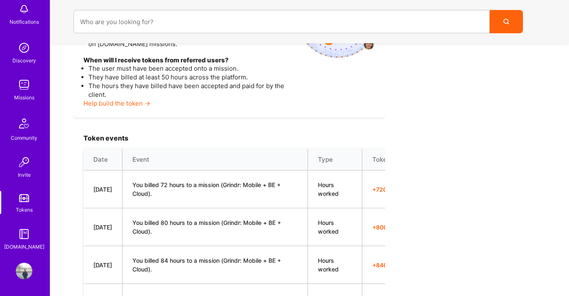  What do you see at coordinates (215, 227) in the screenshot?
I see `td: You billed 80 hours to a mission (Grindr: Mobile + BE + Cloud).` at bounding box center [215, 227].